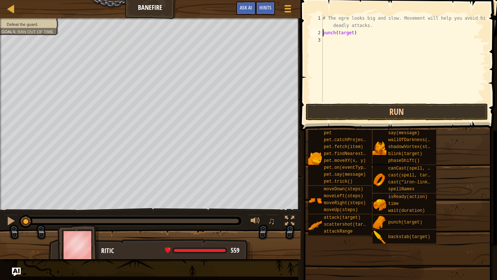 The image size is (497, 280). I want to click on span: Defeat the guard., so click(23, 24).